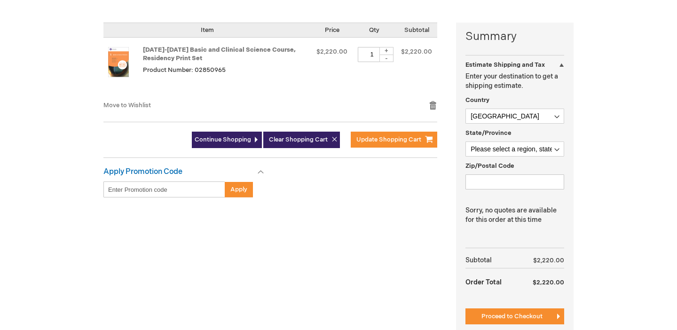 The height and width of the screenshot is (330, 677). I want to click on strong: Order Total, so click(483, 282).